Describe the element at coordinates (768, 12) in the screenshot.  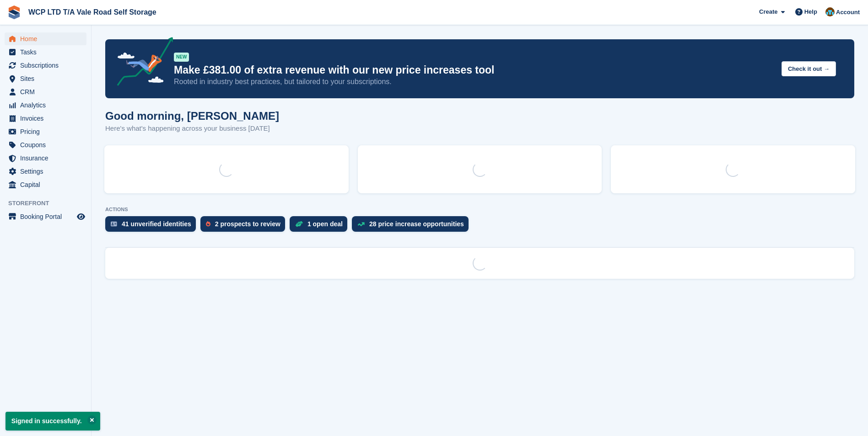
I see `span: Create` at that location.